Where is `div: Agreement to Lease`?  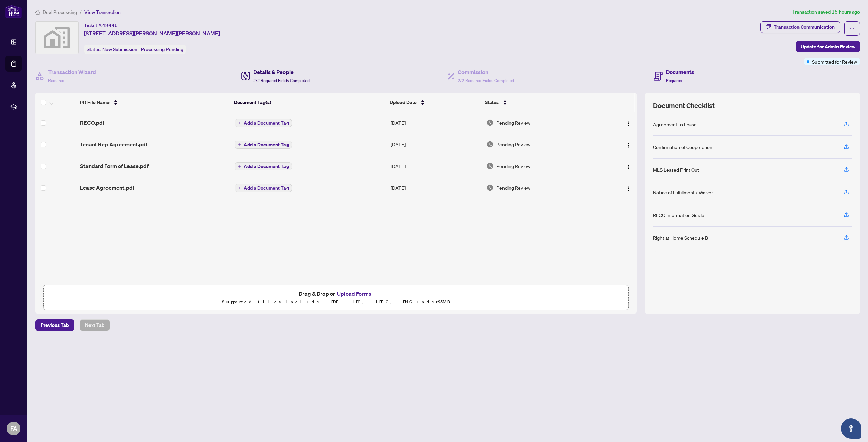 div: Agreement to Lease is located at coordinates (675, 124).